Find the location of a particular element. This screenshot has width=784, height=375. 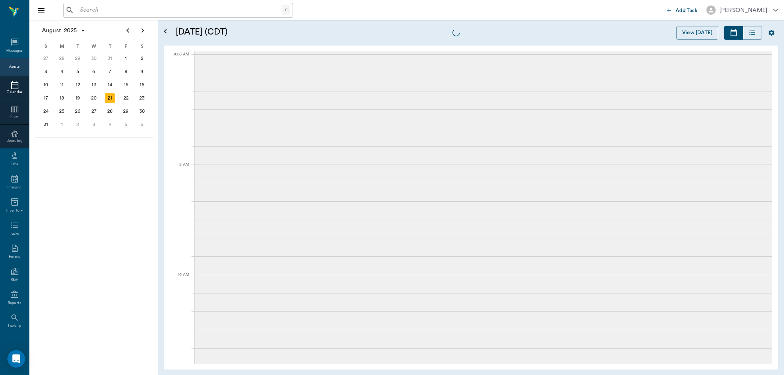

div: 9 AM is located at coordinates (179, 170).